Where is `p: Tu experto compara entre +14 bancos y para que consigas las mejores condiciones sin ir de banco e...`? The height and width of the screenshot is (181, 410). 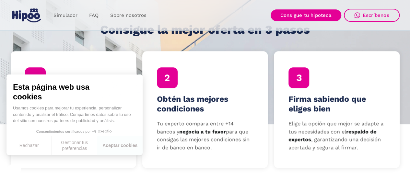
p: Tu experto compara entre +14 bancos y para que consigas las mejores condiciones sin ir de banco e... is located at coordinates (205, 136).